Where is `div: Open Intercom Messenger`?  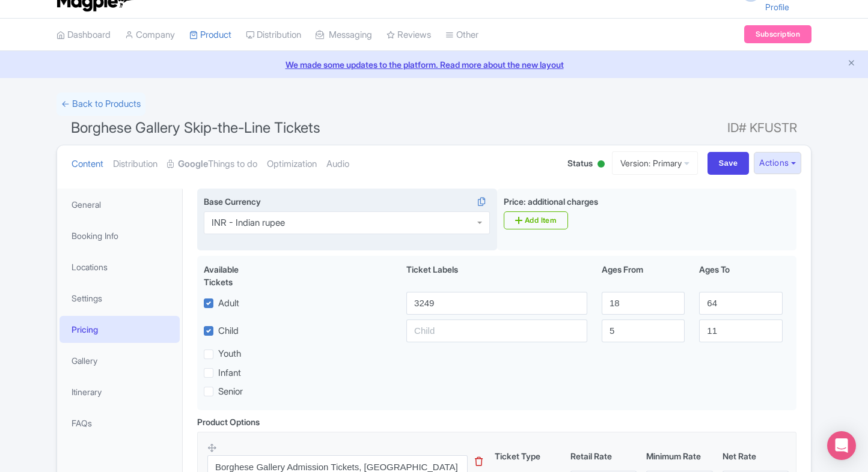 div: Open Intercom Messenger is located at coordinates (842, 446).